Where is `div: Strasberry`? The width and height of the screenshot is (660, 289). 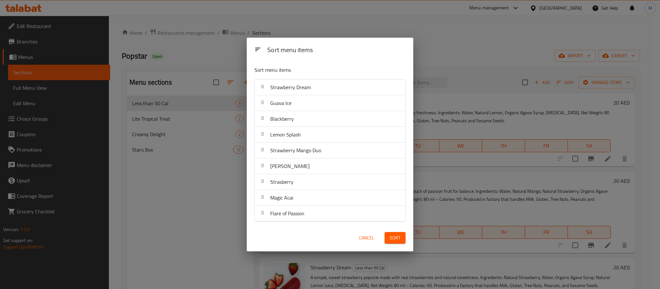 div: Strasberry is located at coordinates (330, 182).